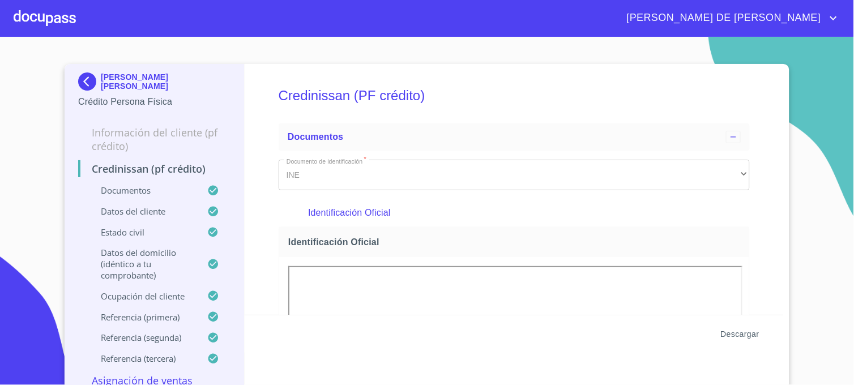 The width and height of the screenshot is (854, 385). What do you see at coordinates (740, 334) in the screenshot?
I see `button: Descargar` at bounding box center [740, 334].